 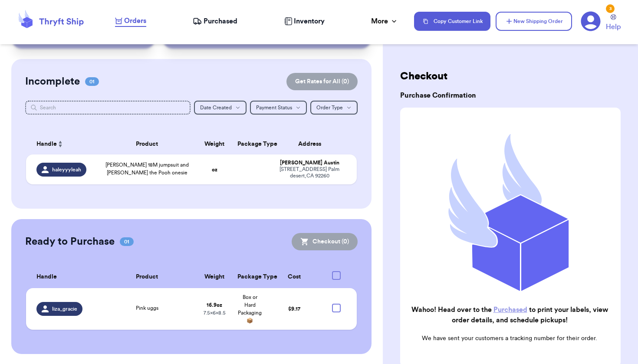 I want to click on div: More, so click(x=384, y=21).